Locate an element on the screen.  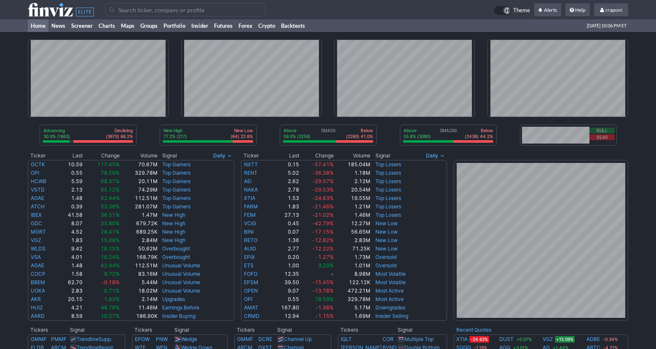
a: GMMF is located at coordinates (39, 339).